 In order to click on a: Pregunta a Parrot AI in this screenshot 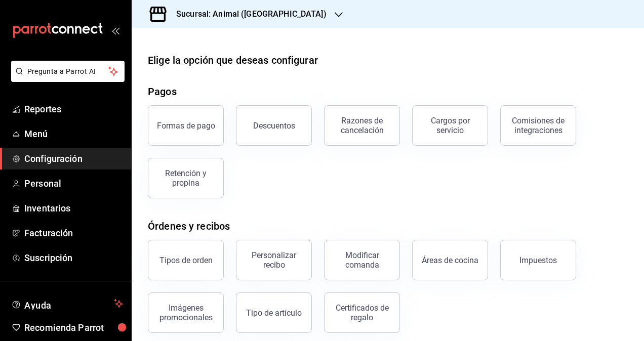, I will do `click(66, 78)`.